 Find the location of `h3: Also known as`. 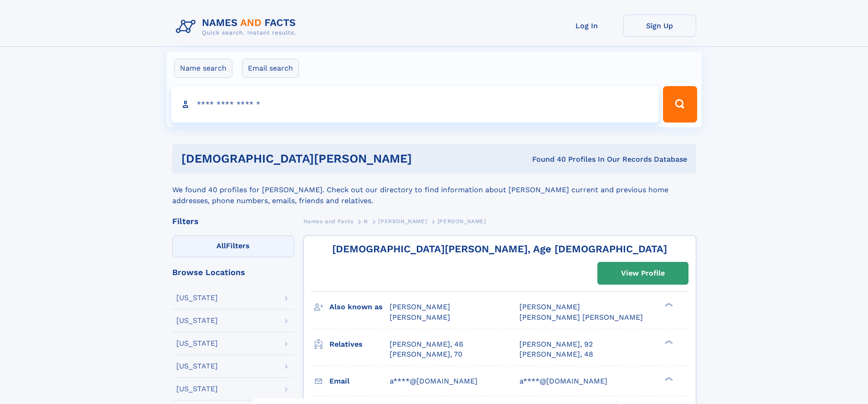

h3: Also known as is located at coordinates (359, 307).